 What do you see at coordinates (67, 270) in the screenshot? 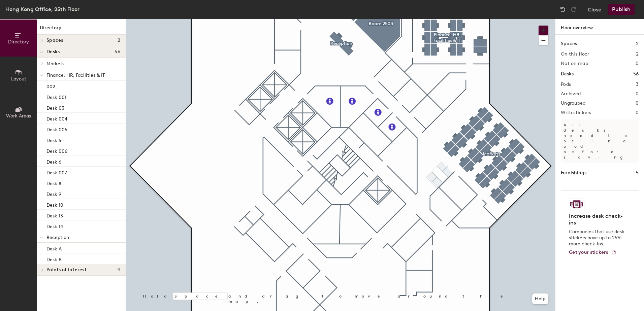
I see `span: Points of interest` at bounding box center [67, 270].